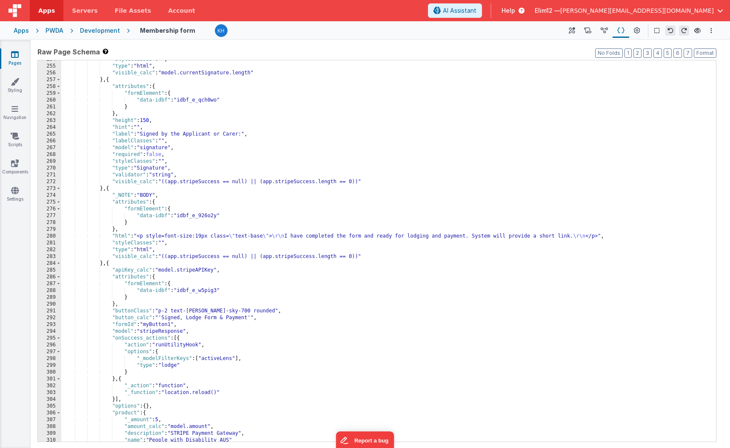 Image resolution: width=730 pixels, height=448 pixels. I want to click on button: 4, so click(657, 53).